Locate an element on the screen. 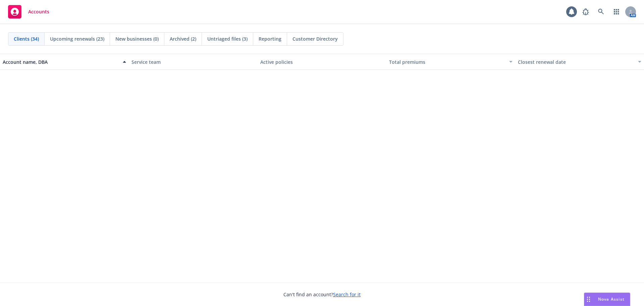 This screenshot has height=306, width=644. a: Switch app is located at coordinates (616, 12).